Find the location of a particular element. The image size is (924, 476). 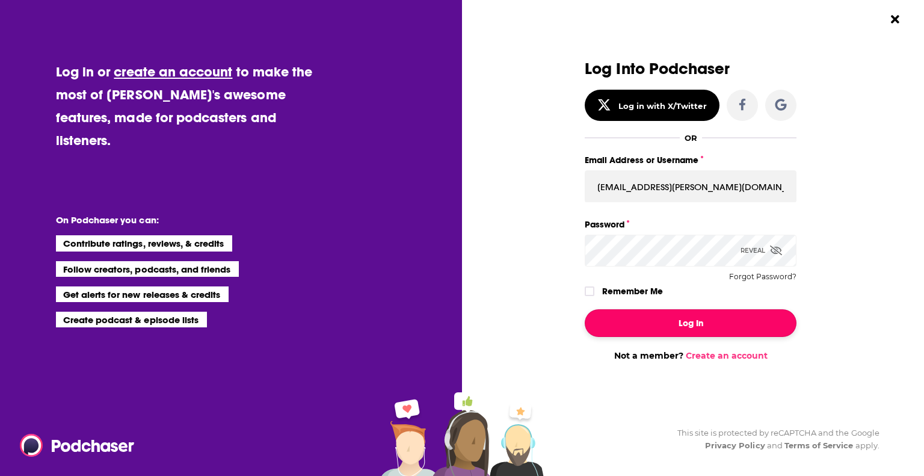

button: Log in with X/Twitter is located at coordinates (652, 105).